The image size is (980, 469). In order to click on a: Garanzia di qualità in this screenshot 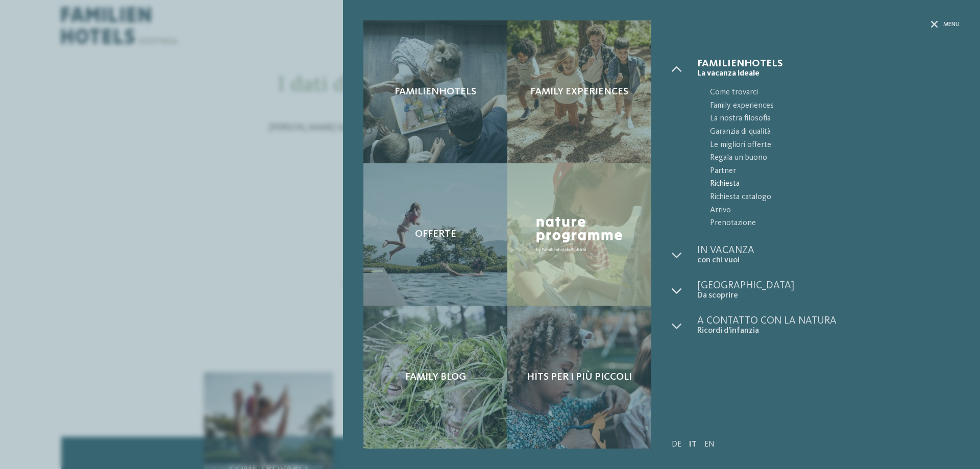, I will do `click(829, 132)`.